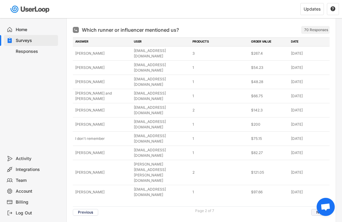 The width and height of the screenshot is (342, 222). I want to click on div: $82.27, so click(269, 153).